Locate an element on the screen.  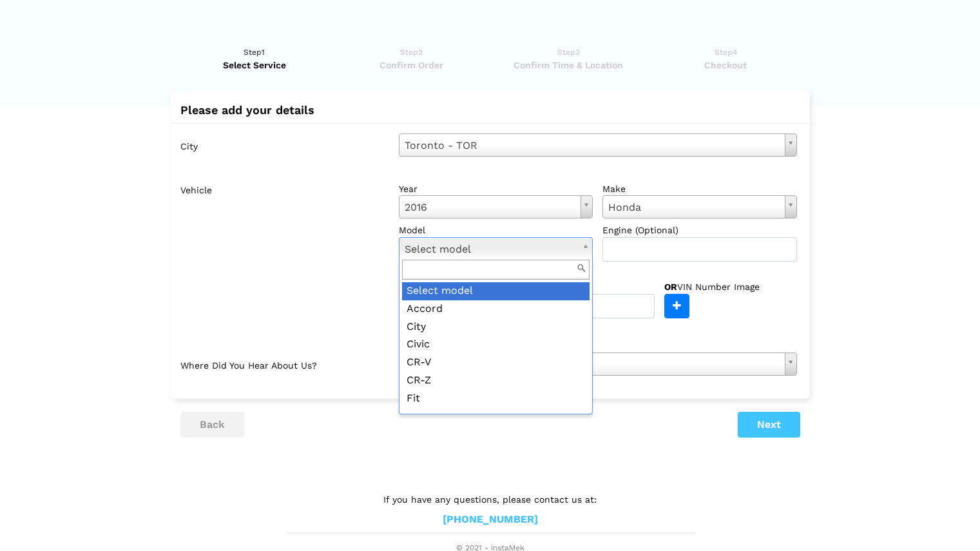
div: City is located at coordinates (496, 327).